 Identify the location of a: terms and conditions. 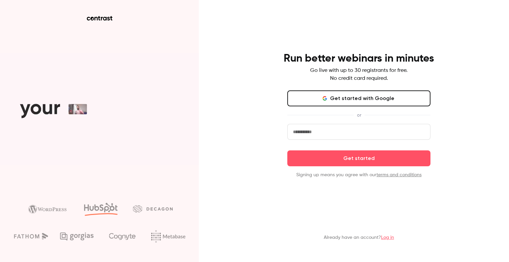
(399, 175).